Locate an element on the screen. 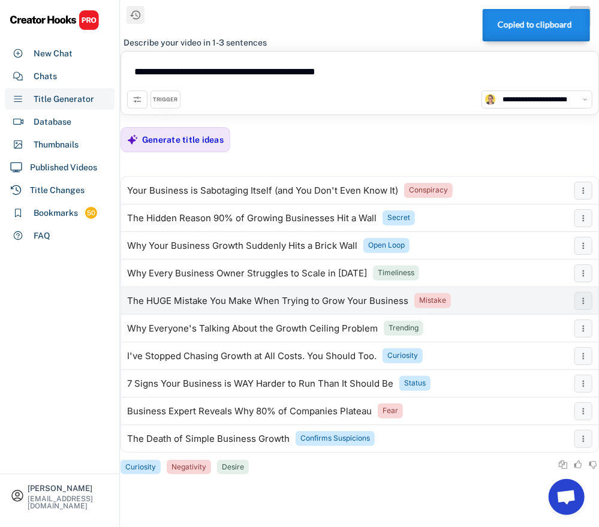 This screenshot has height=527, width=599. div: Why Your Business Growth Suddenly Hits a Brick Wall is located at coordinates (242, 246).